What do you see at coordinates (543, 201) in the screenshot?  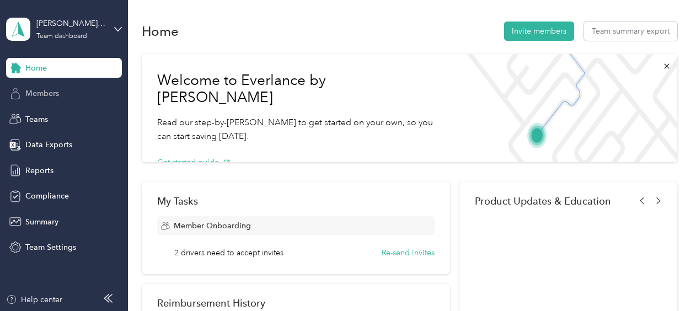 I see `span: Product Updates & Education` at bounding box center [543, 201].